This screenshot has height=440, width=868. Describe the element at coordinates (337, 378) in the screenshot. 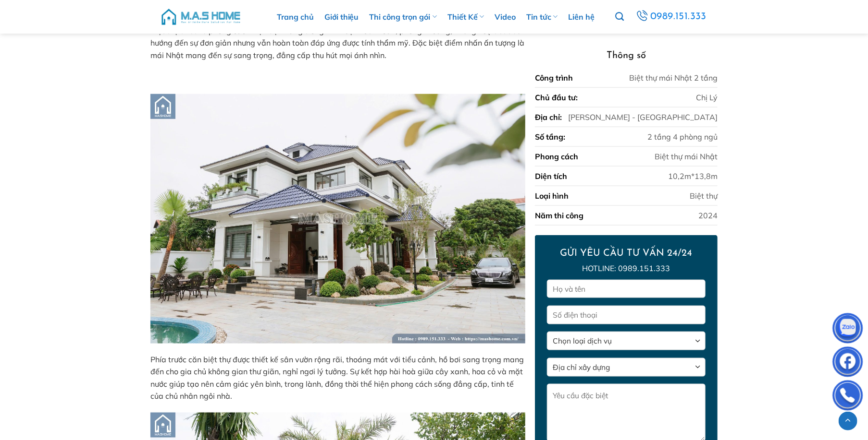

I see `p: Phía trước căn biệt thự được thiết kế sân vườn rộng rãi, thoáng mát với tiểu cảnh, hồ bơi sang tr...` at that location.